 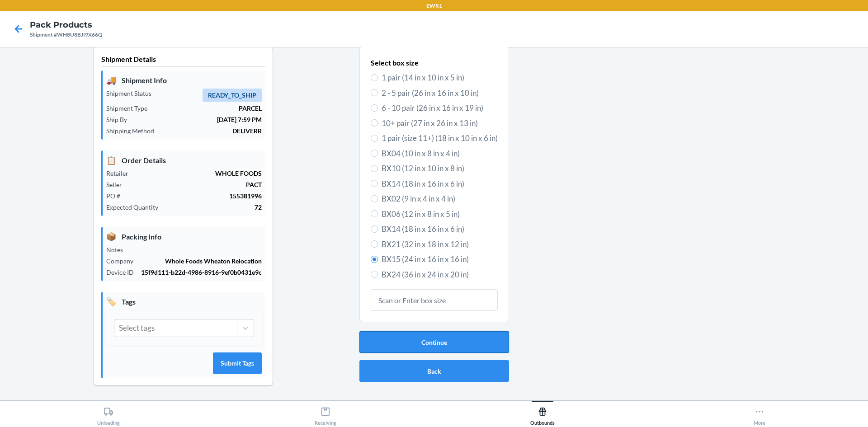 I want to click on button: Outbounds, so click(x=542, y=414).